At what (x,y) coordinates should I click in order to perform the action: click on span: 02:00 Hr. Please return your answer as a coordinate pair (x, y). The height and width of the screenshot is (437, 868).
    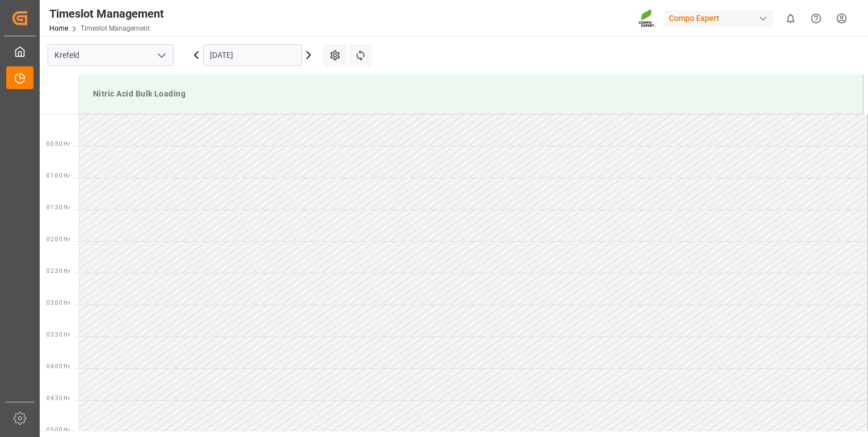
    Looking at the image, I should click on (58, 239).